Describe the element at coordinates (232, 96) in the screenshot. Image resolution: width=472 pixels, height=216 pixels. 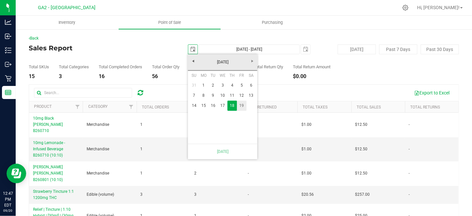
I see `a: 11` at that location.